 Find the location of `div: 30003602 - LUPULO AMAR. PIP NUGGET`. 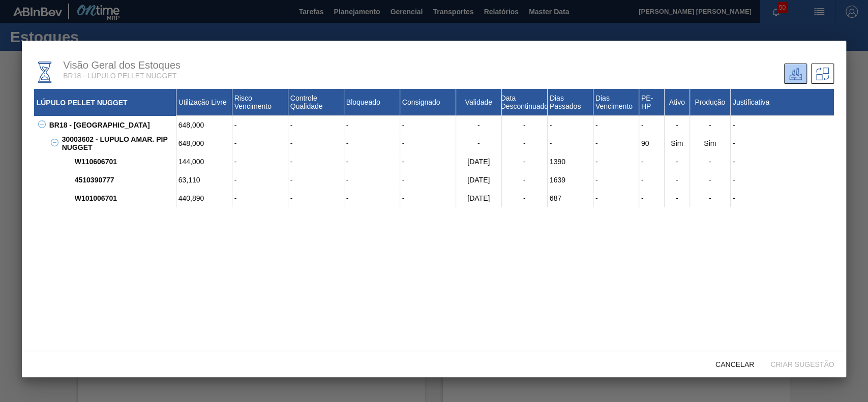

div: 30003602 - LUPULO AMAR. PIP NUGGET is located at coordinates (118, 144).